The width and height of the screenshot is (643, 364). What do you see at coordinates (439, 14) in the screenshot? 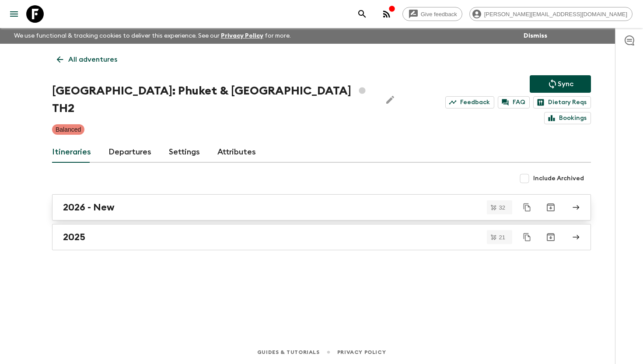
I see `span: Give feedback` at bounding box center [439, 14].